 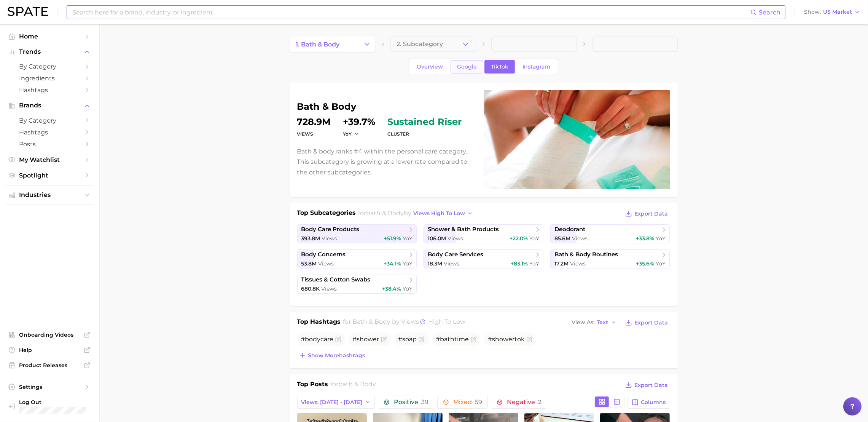 I want to click on a: Product Releases, so click(x=50, y=365).